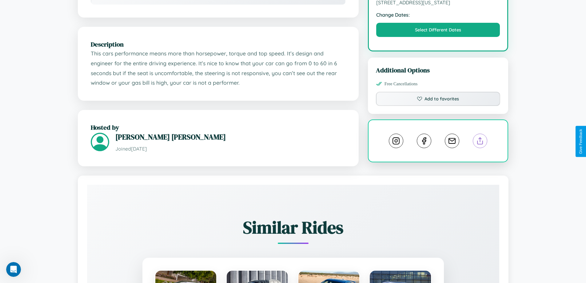  I want to click on span: Free Cancellations, so click(401, 84).